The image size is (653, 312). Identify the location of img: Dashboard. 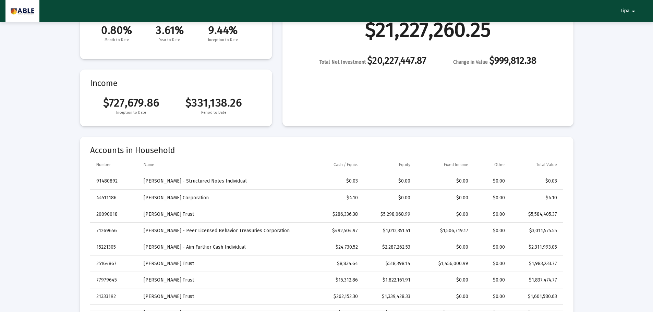
(22, 11).